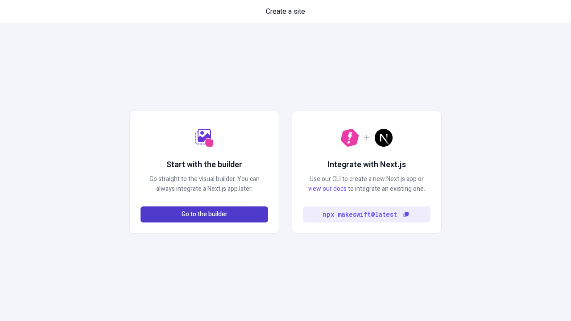 The height and width of the screenshot is (321, 571). What do you see at coordinates (204, 215) in the screenshot?
I see `button: Go to the builder` at bounding box center [204, 215].